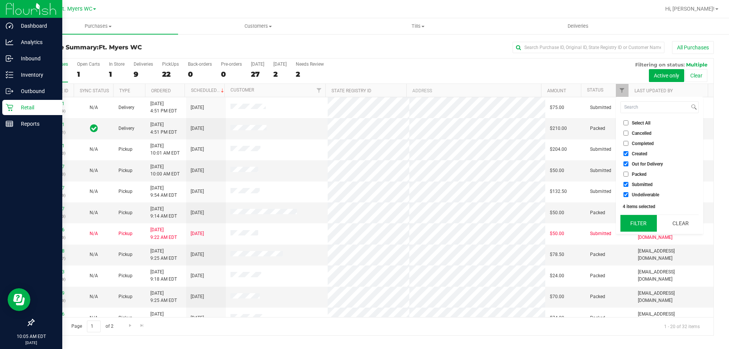  I want to click on a: 11845811, so click(54, 104).